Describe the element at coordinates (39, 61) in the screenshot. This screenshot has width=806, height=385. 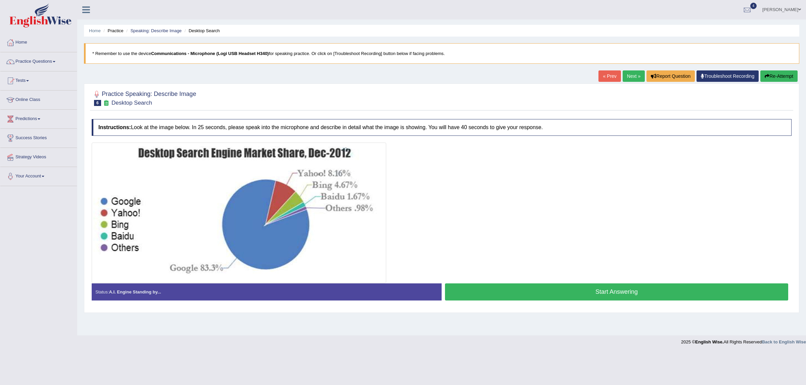
I see `a: Practice Questions` at that location.